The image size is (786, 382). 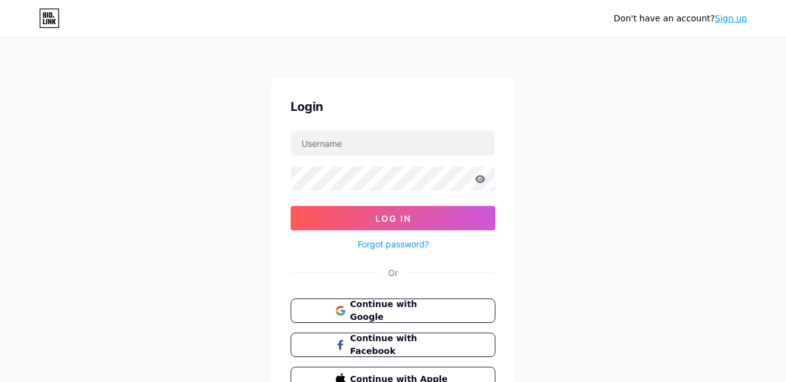 What do you see at coordinates (400, 311) in the screenshot?
I see `span: Continue with Google` at bounding box center [400, 311].